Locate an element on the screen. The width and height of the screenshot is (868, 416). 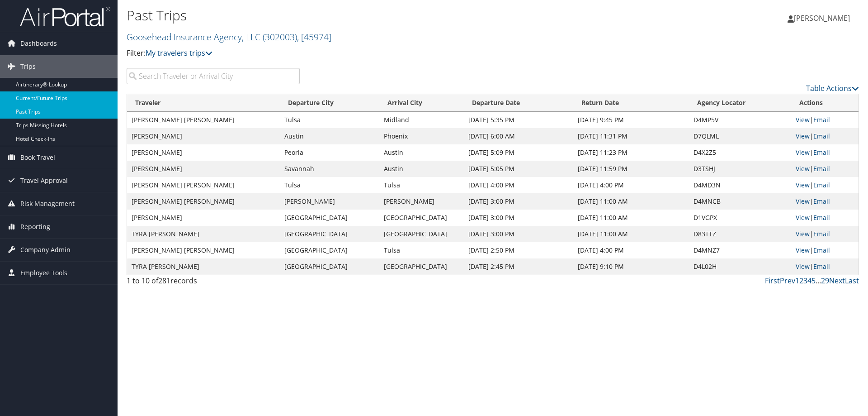
span: 281 is located at coordinates (164, 281).